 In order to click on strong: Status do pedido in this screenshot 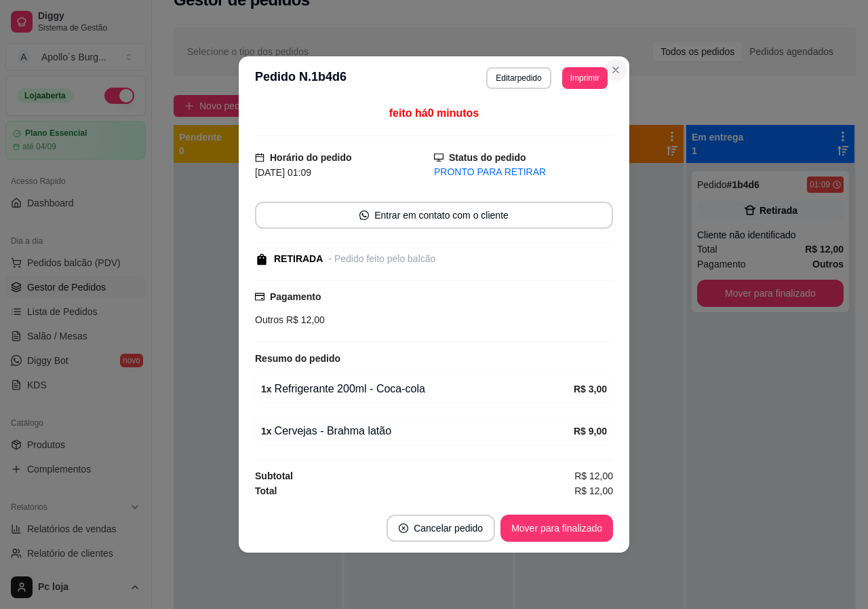, I will do `click(488, 158)`.